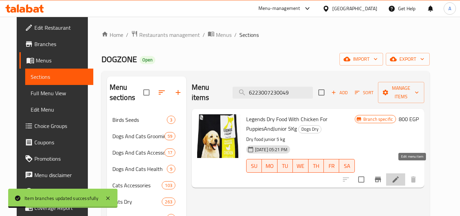 Image resolution: width=460 pixels, height=216 pixels. What do you see at coordinates (137, 185) in the screenshot?
I see `span: Cats Accessories` at bounding box center [137, 185].